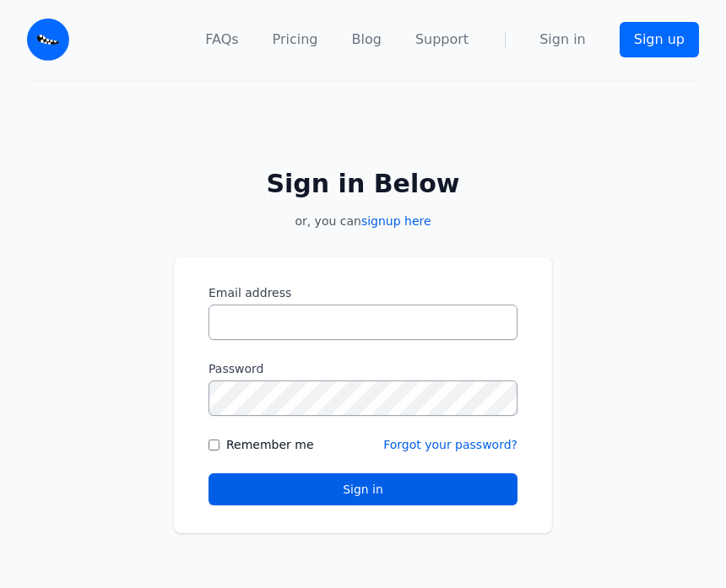  What do you see at coordinates (659, 40) in the screenshot?
I see `a: Sign up` at bounding box center [659, 40].